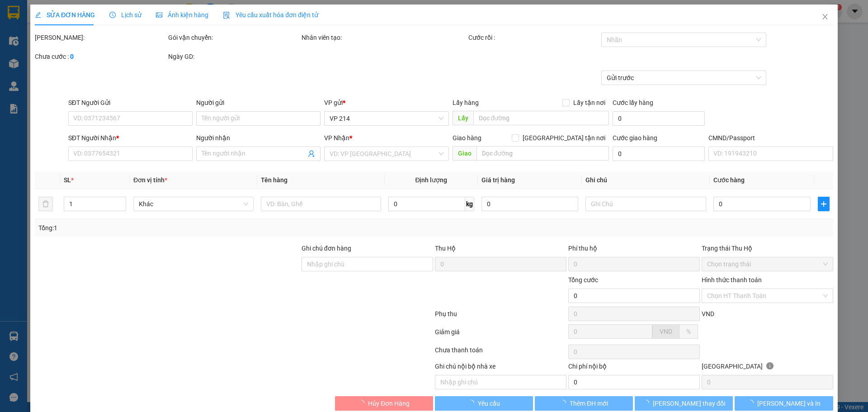 The width and height of the screenshot is (868, 412). Describe the element at coordinates (767, 248) in the screenshot. I see `div: Trạng thái Thu Hộ` at that location.